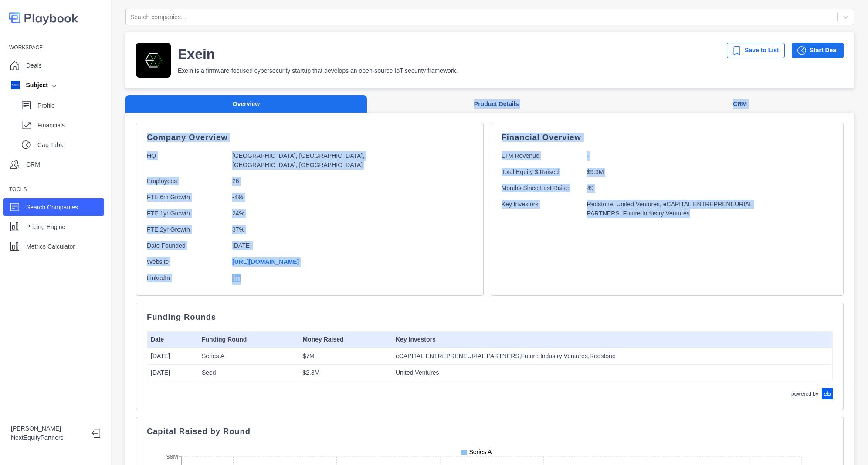 The height and width of the screenshot is (465, 868). Describe the element at coordinates (827, 394) in the screenshot. I see `img: crunchbase-logo` at that location.